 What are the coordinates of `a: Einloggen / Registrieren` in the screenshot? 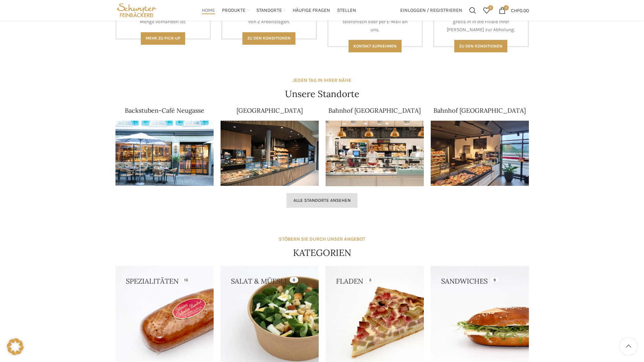 It's located at (431, 10).